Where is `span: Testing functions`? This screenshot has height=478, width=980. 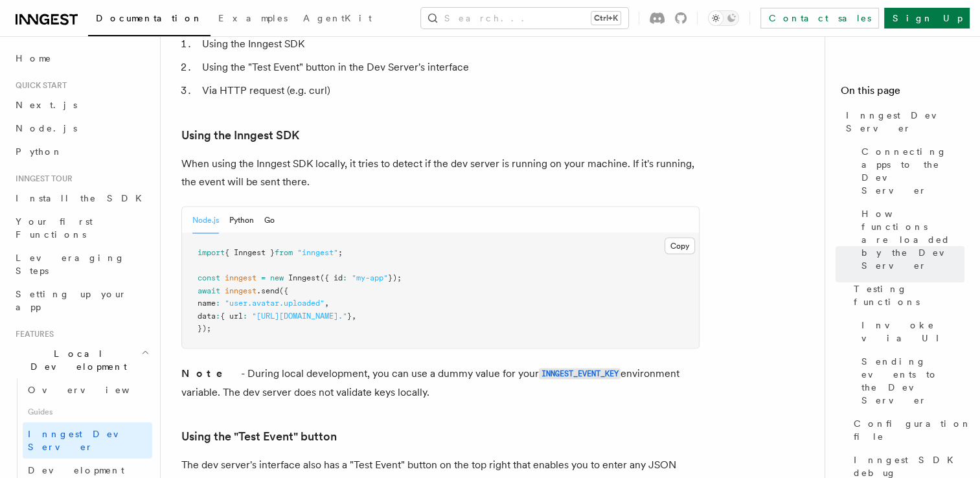
span: Testing functions is located at coordinates (909, 296).